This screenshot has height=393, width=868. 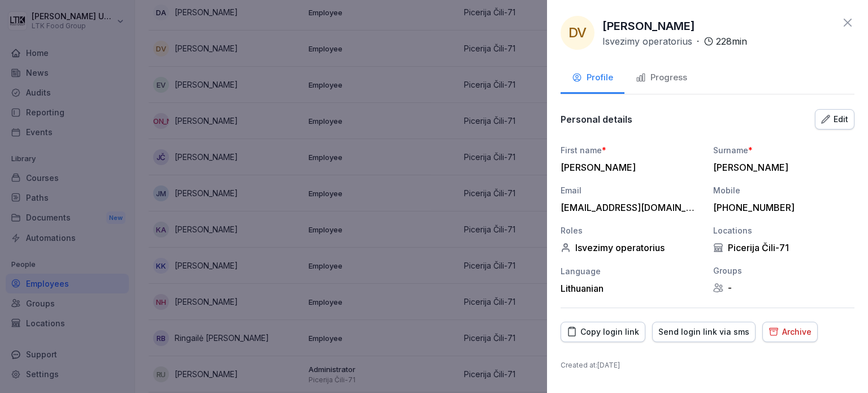 What do you see at coordinates (631, 248) in the screenshot?
I see `div: Isvezimy operatorius` at bounding box center [631, 248].